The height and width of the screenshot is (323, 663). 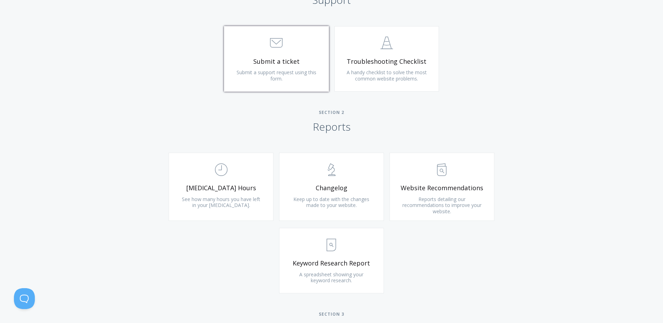 I want to click on a: Changelog Keep up to date with the changes made to your website., so click(x=332, y=187).